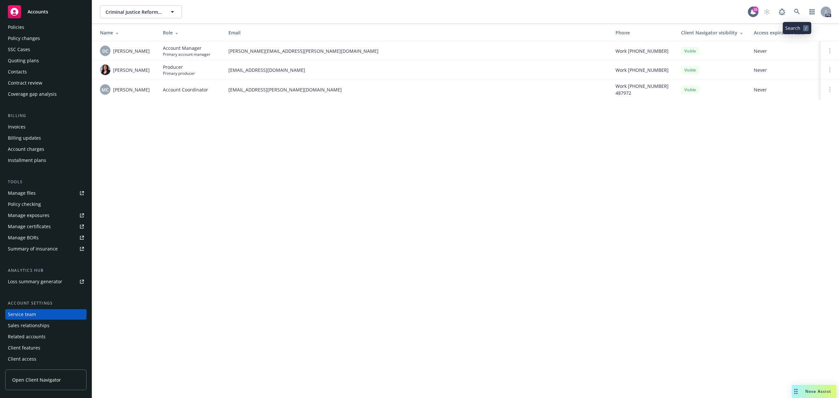  What do you see at coordinates (417, 32) in the screenshot?
I see `div: Email` at bounding box center [417, 32].